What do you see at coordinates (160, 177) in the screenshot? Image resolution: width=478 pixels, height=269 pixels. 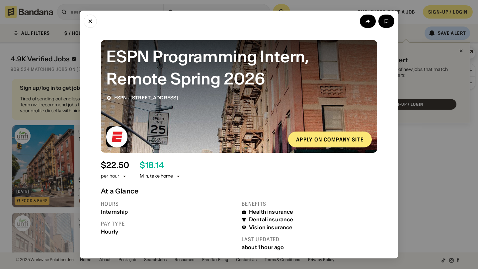 I see `div: Min. take home` at bounding box center [160, 177].